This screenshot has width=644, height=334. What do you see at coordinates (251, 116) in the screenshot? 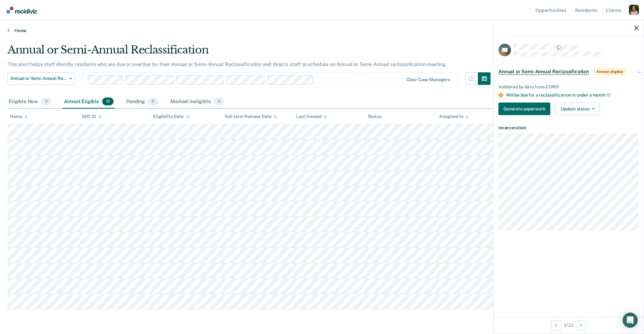
I see `div: Full-term Release Date` at bounding box center [251, 116].